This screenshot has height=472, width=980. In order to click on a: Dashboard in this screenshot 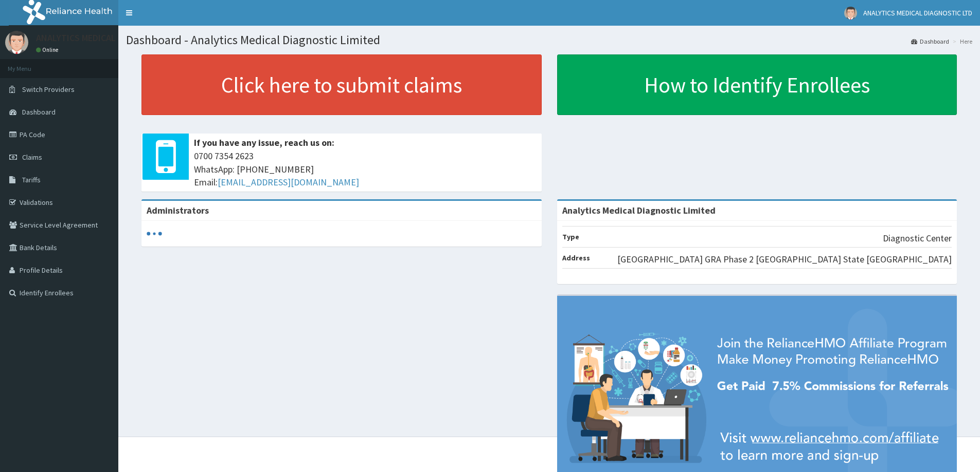, I will do `click(930, 41)`.